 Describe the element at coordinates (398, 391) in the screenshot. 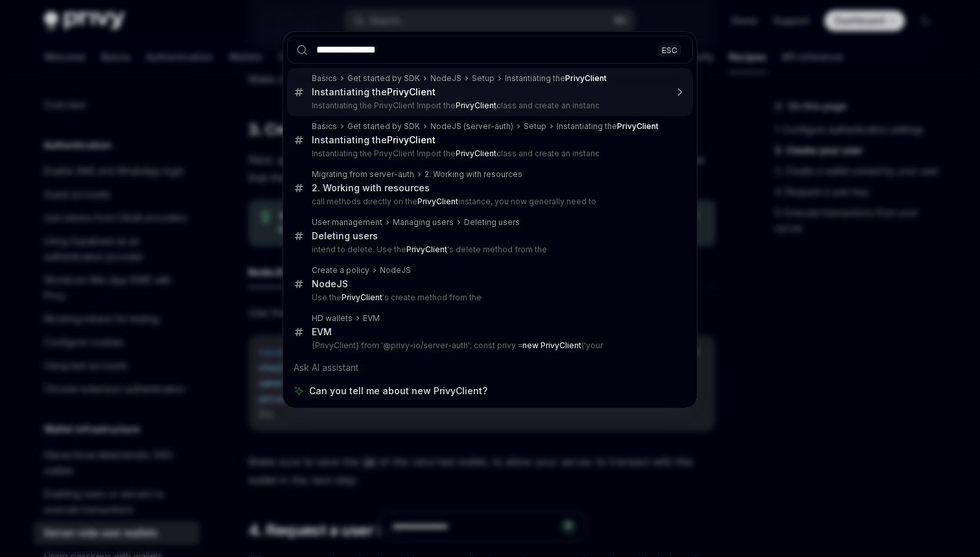

I see `span: Can you tell me about new PrivyClient?` at that location.